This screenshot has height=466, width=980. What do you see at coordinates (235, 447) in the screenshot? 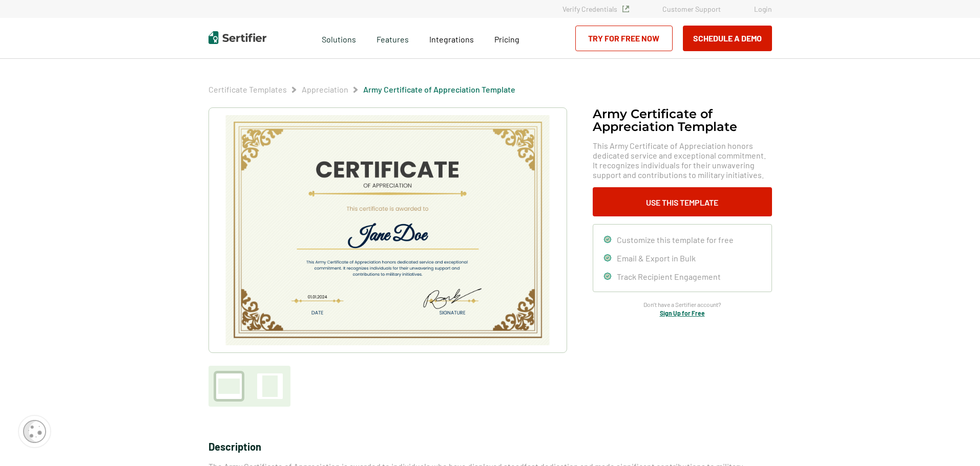
I see `span: Description` at bounding box center [235, 447].